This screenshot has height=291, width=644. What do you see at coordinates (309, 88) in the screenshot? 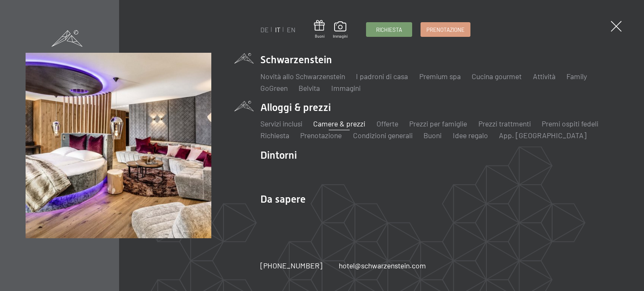
I see `a: Belvita` at bounding box center [309, 88].